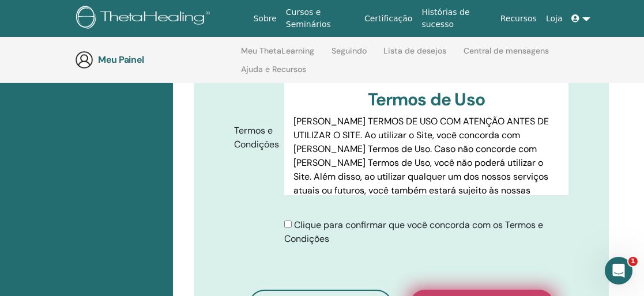  I want to click on a: Recursos, so click(518, 18).